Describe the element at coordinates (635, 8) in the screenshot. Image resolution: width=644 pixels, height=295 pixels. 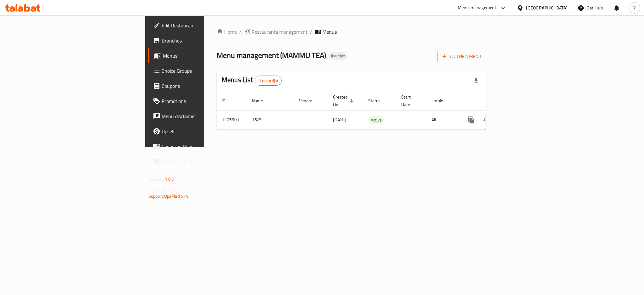
I see `span: Y` at that location.